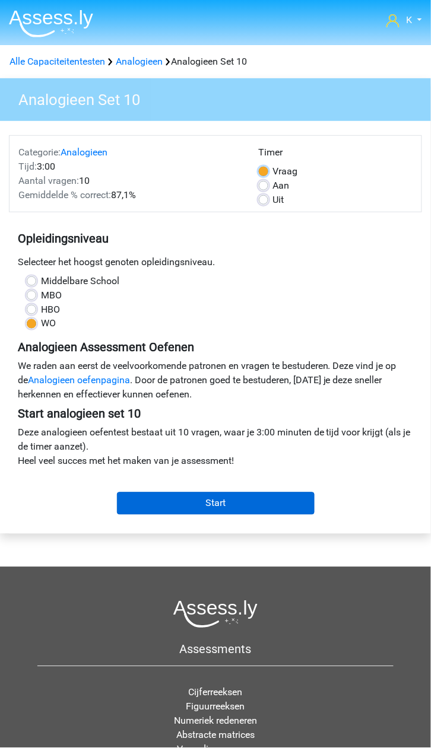  I want to click on h5: Analogieen Assessment Oefenen, so click(215, 348).